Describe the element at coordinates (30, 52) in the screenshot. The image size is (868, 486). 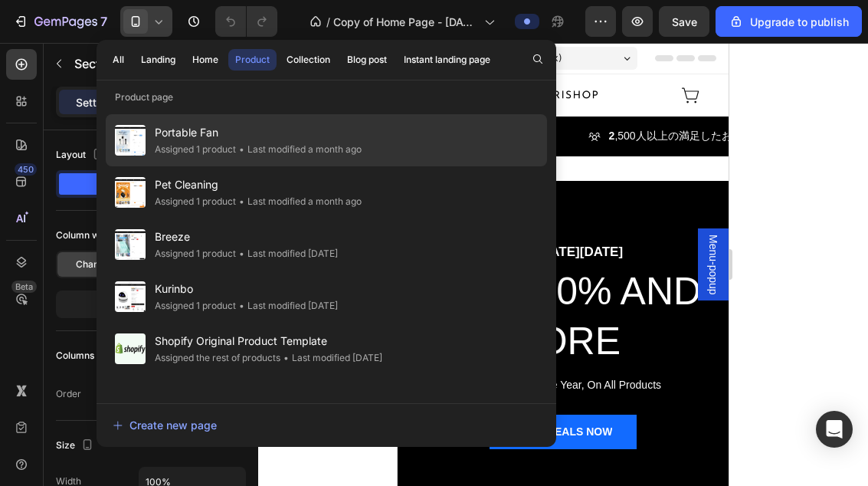
I see `a: Dialog` at that location.